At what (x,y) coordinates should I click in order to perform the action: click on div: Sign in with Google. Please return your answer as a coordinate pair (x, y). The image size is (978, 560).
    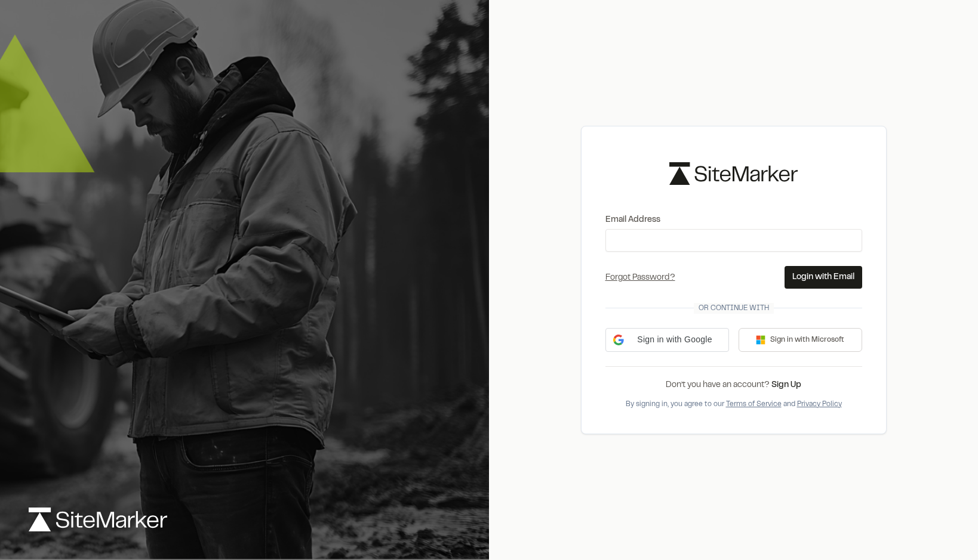
    Looking at the image, I should click on (667, 340).